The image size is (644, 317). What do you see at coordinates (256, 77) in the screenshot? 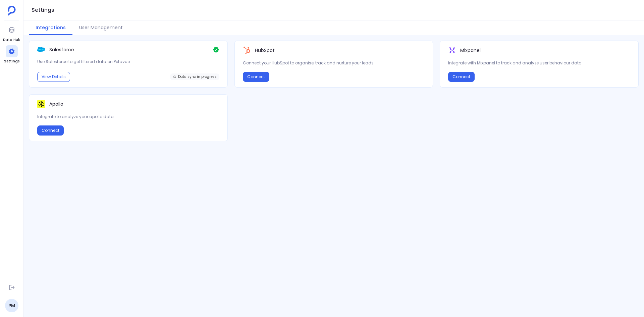
I see `a: Connect` at bounding box center [256, 77].